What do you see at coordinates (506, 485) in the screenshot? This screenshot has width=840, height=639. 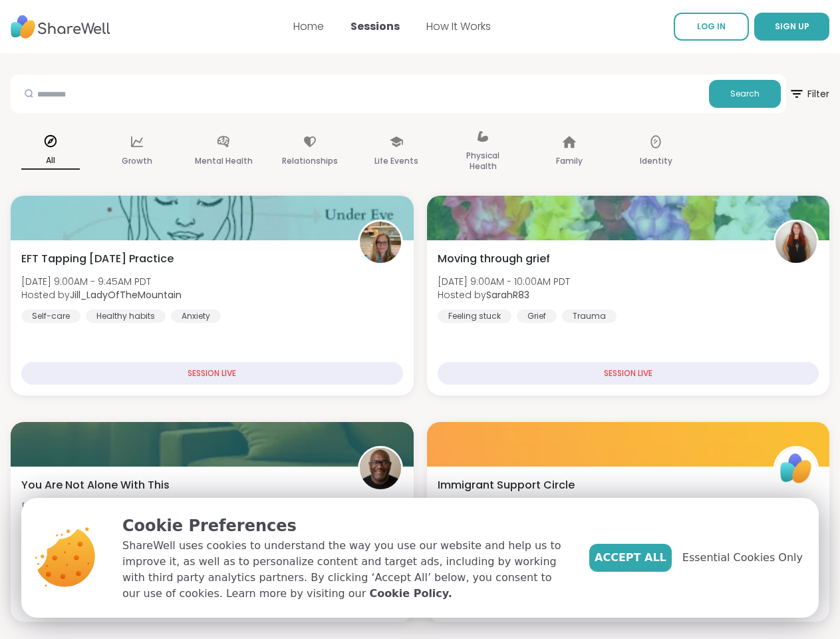 I see `span: Immigrant Support Circle` at bounding box center [506, 485].